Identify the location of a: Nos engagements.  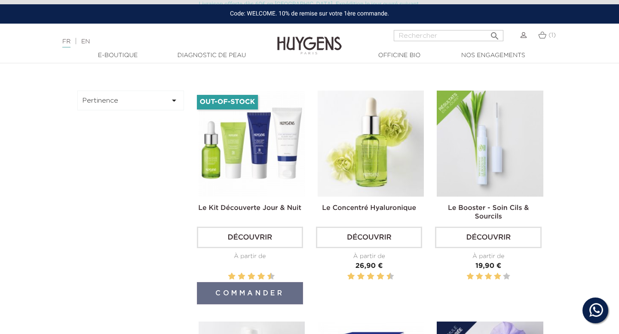
(493, 55).